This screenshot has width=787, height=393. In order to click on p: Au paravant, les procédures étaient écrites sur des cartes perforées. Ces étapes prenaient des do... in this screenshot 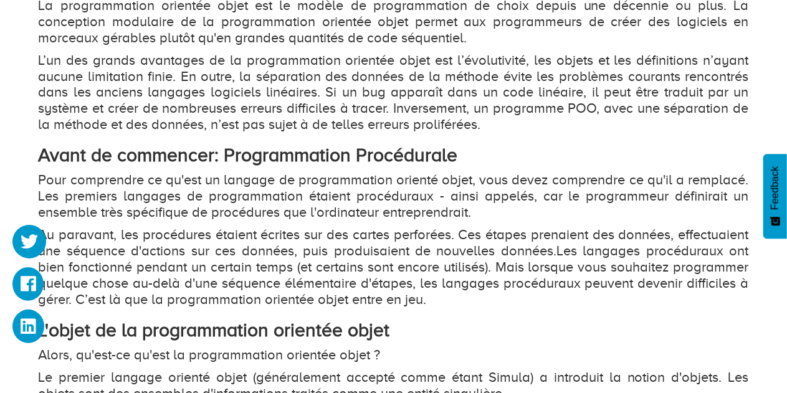, I will do `click(394, 268)`.